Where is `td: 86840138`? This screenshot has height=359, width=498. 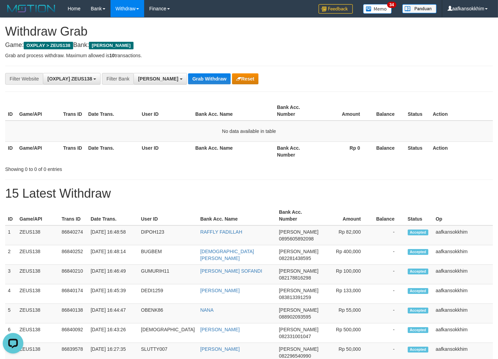
td: 86840138 is located at coordinates (73, 314).